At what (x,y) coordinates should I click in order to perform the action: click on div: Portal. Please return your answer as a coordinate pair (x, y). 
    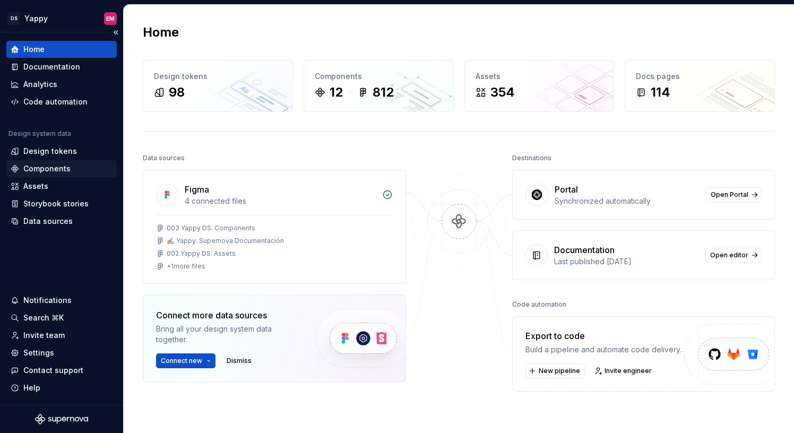
    Looking at the image, I should click on (566, 189).